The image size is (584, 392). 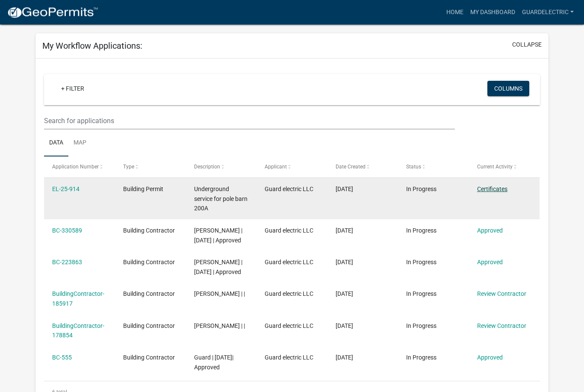 I want to click on a: BuildingContractor-185917, so click(x=78, y=298).